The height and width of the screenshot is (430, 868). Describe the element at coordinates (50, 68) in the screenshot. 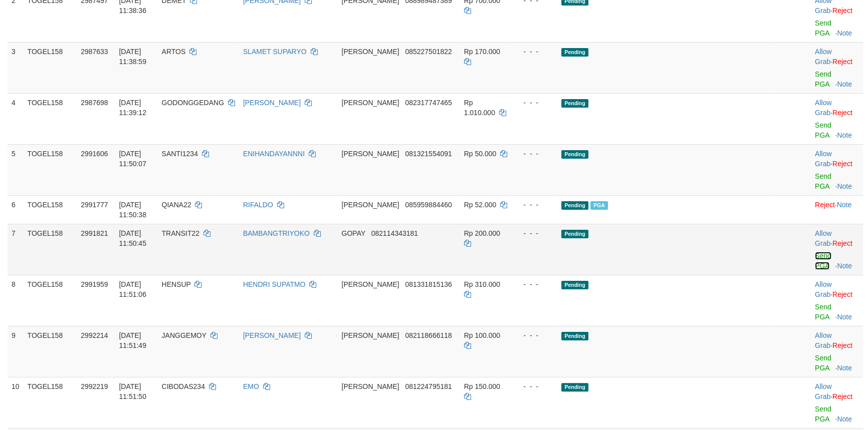

I see `td: TOGEL158` at that location.